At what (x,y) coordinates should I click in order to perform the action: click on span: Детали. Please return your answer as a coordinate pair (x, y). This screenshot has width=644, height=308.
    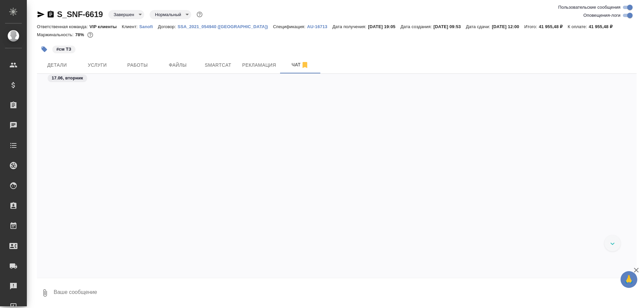
    Looking at the image, I should click on (57, 65).